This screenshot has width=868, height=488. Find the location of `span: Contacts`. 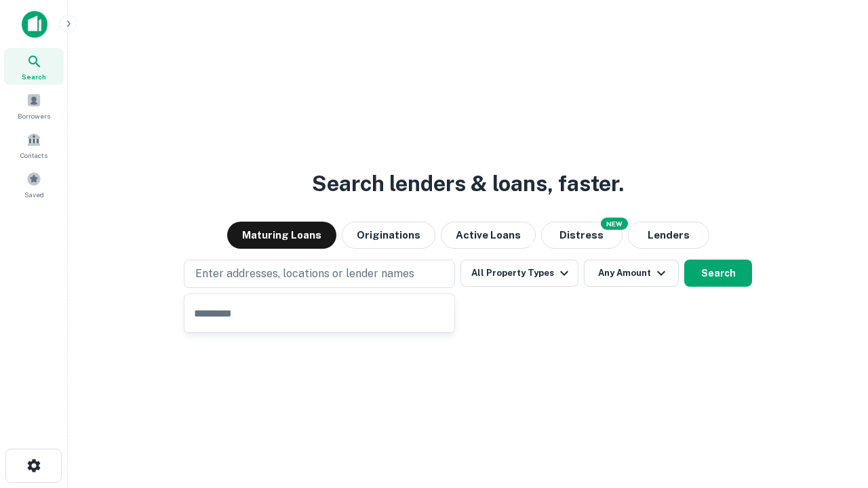

span: Contacts is located at coordinates (34, 156).